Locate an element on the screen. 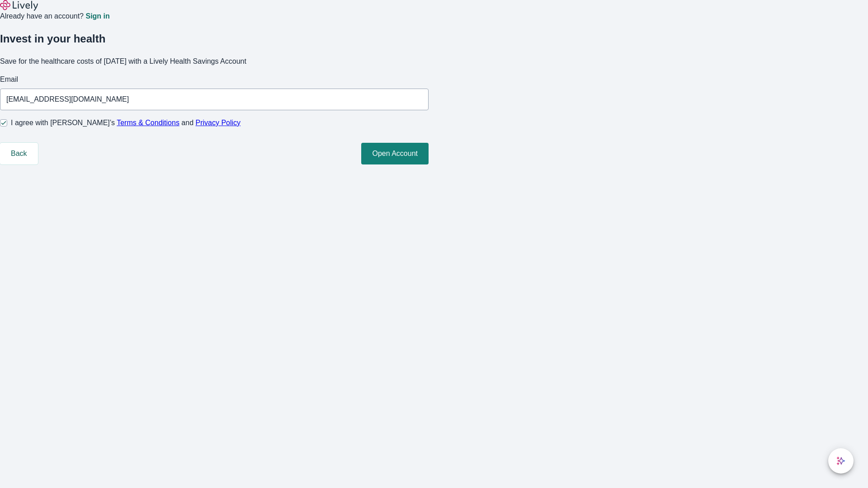 Image resolution: width=868 pixels, height=488 pixels. div: Sign in is located at coordinates (97, 16).